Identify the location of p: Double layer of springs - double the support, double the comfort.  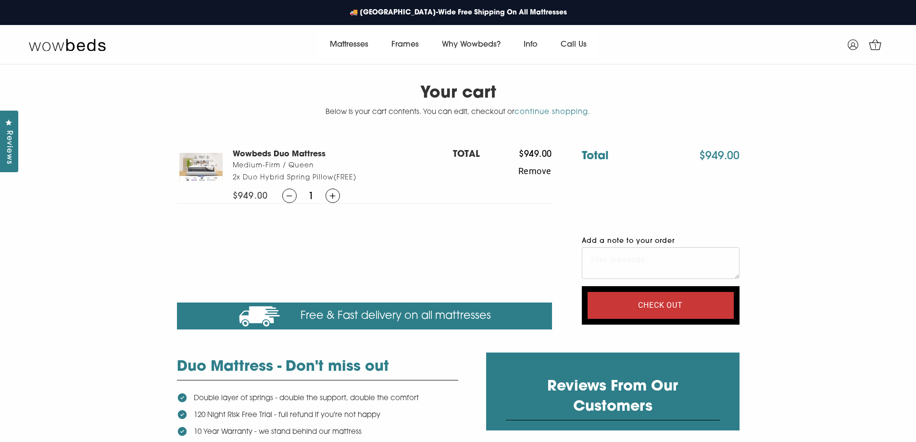
(306, 400).